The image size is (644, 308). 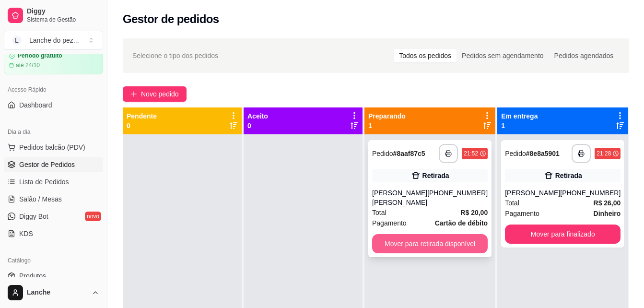 What do you see at coordinates (54, 89) in the screenshot?
I see `div: Acesso Rápido` at bounding box center [54, 89].